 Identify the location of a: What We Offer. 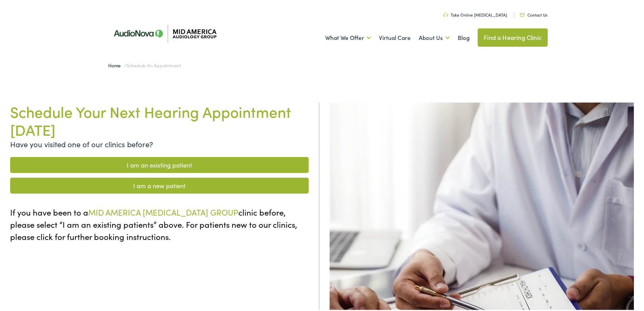
(348, 36).